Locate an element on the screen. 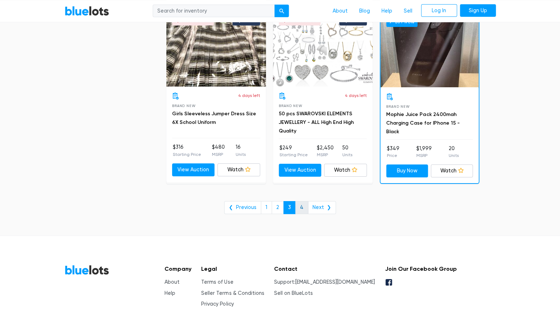  a: Terms of Use is located at coordinates (217, 282).